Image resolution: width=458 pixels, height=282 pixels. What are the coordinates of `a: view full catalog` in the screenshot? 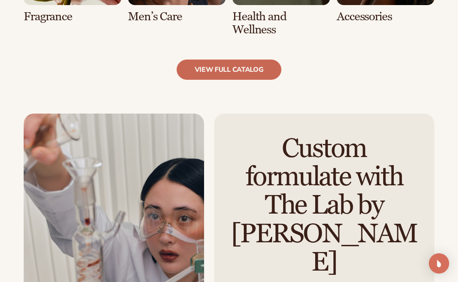 It's located at (229, 70).